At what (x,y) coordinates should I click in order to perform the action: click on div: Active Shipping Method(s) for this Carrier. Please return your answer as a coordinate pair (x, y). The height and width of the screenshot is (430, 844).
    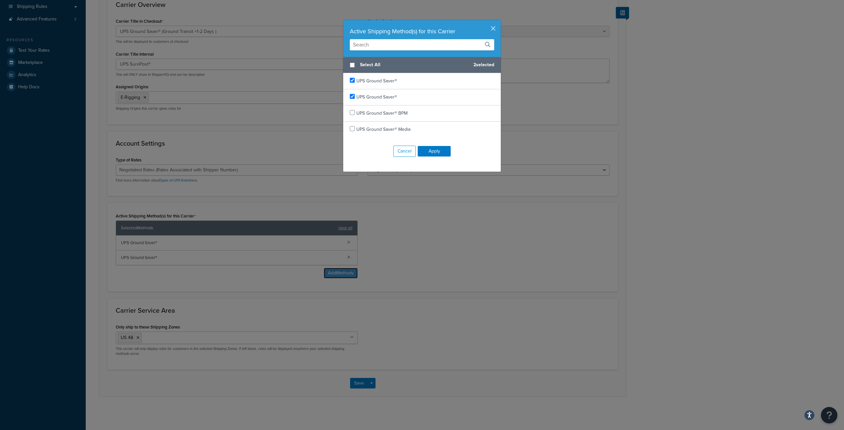
    Looking at the image, I should click on (422, 31).